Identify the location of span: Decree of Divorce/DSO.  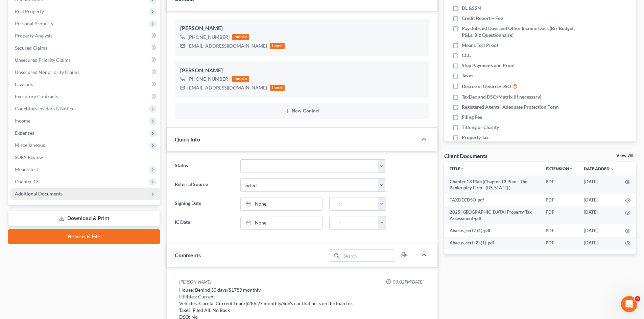
(486, 86).